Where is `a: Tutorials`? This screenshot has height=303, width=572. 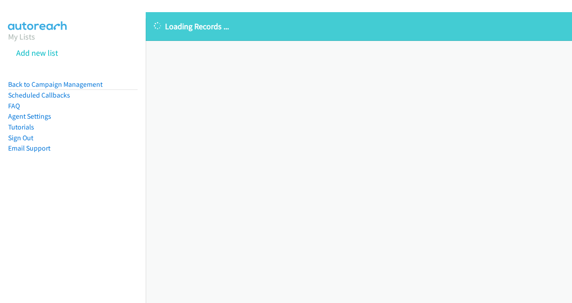 a: Tutorials is located at coordinates (21, 127).